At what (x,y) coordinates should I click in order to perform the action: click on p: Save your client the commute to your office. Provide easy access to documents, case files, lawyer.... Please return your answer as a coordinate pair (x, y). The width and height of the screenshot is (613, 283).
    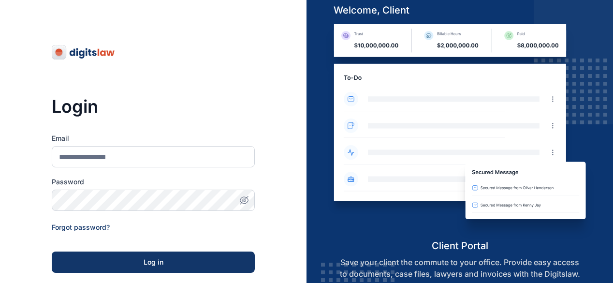
    Looking at the image, I should click on (460, 268).